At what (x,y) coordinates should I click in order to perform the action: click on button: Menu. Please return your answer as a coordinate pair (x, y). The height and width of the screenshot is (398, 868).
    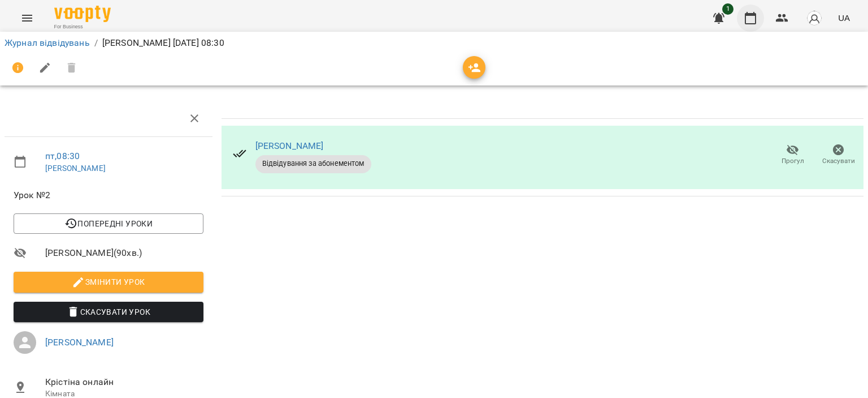
    Looking at the image, I should click on (27, 18).